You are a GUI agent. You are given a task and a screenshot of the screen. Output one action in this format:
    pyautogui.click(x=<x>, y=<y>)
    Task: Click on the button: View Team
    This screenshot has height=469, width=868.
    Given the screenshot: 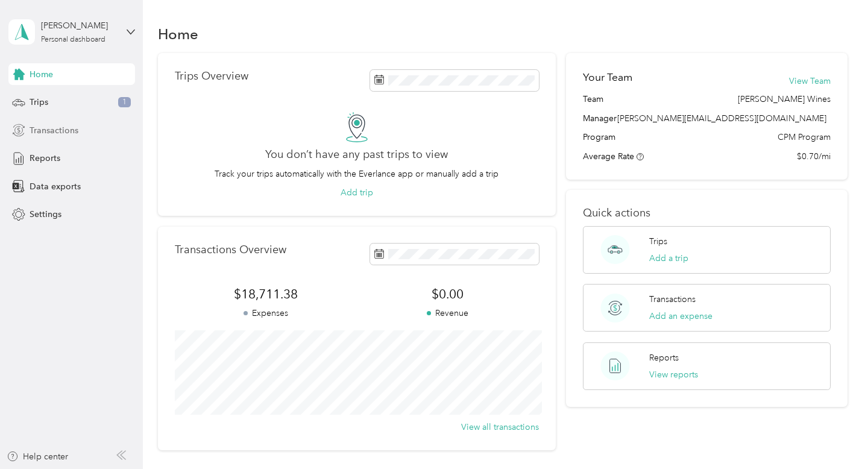 What is the action you would take?
    pyautogui.click(x=810, y=81)
    